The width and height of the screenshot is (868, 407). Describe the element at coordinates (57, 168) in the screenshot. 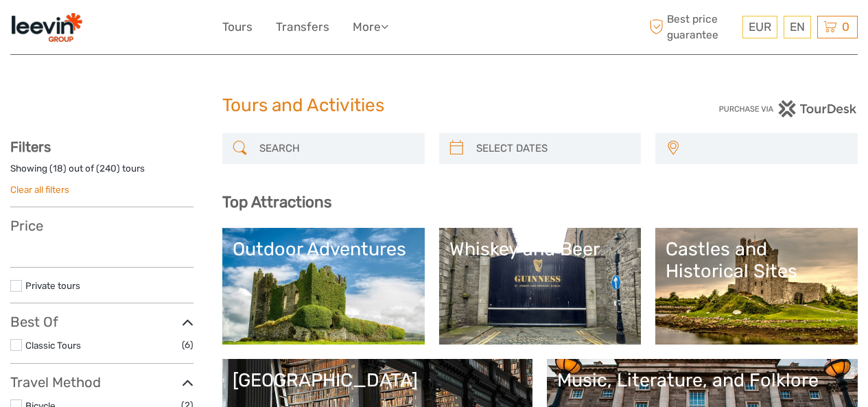

I see `label: 18` at that location.